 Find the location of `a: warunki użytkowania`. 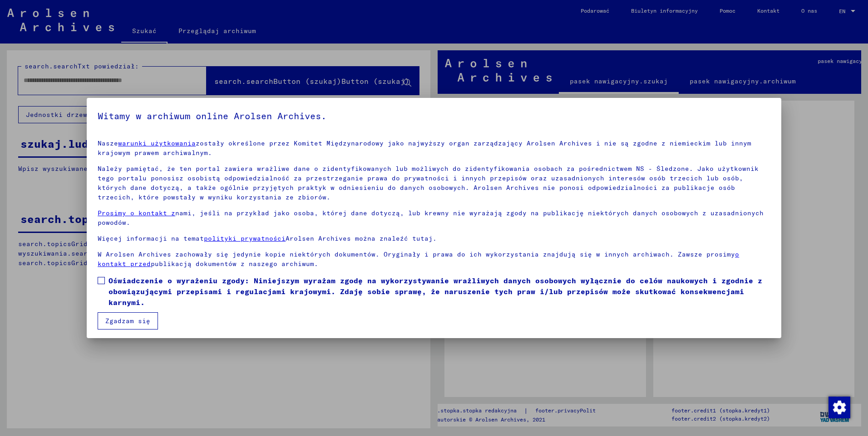

a: warunki użytkowania is located at coordinates (156, 143).